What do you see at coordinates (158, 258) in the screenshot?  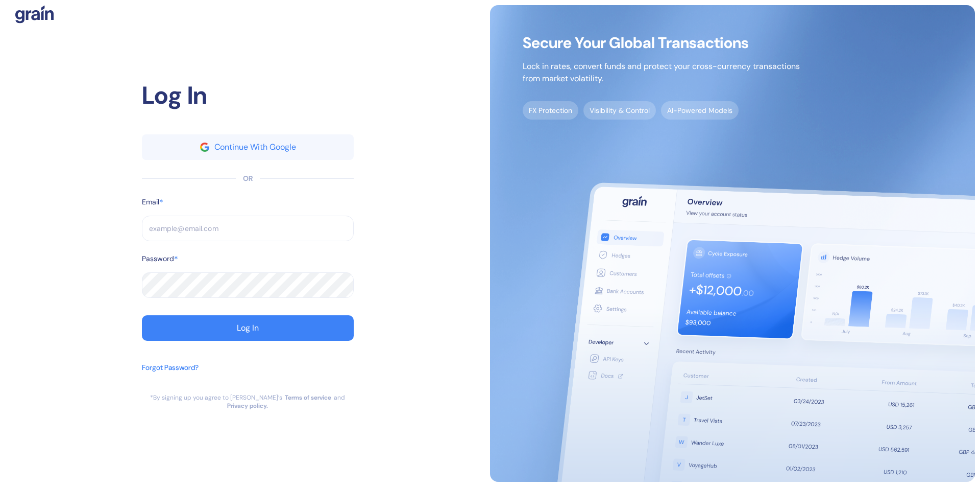 I see `label: Password` at bounding box center [158, 258].